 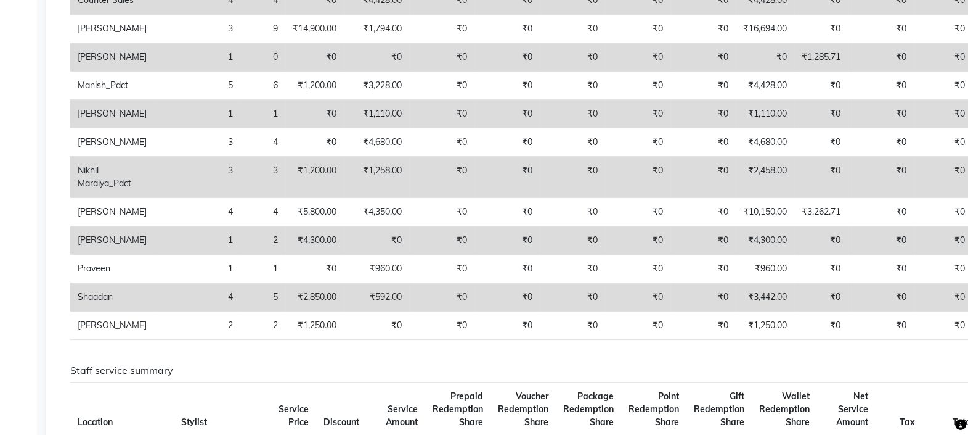 I want to click on span: Service Price, so click(x=293, y=415).